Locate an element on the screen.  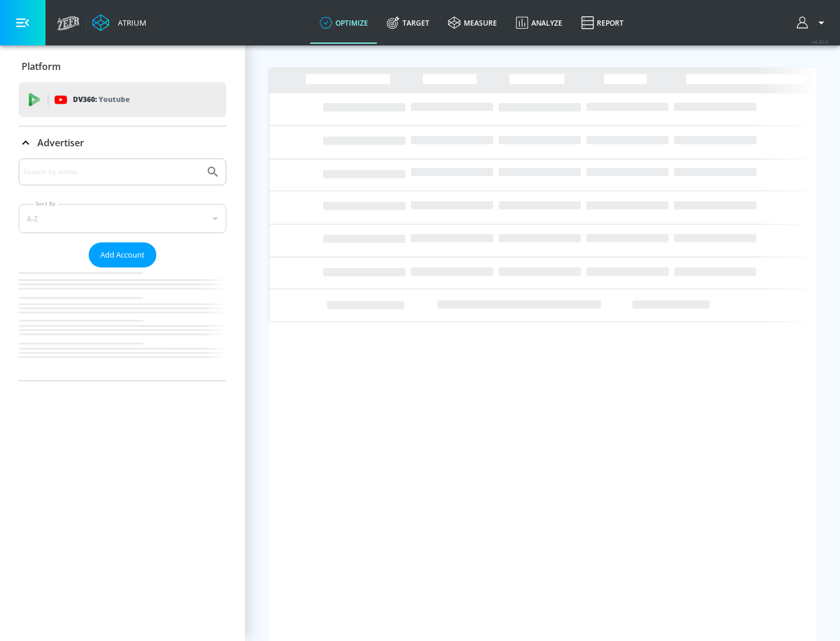
label: Sort By is located at coordinates (46, 203).